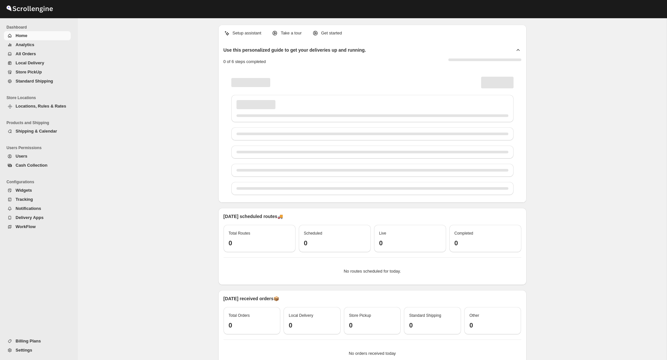  Describe the element at coordinates (24, 199) in the screenshot. I see `span: Tracking` at that location.